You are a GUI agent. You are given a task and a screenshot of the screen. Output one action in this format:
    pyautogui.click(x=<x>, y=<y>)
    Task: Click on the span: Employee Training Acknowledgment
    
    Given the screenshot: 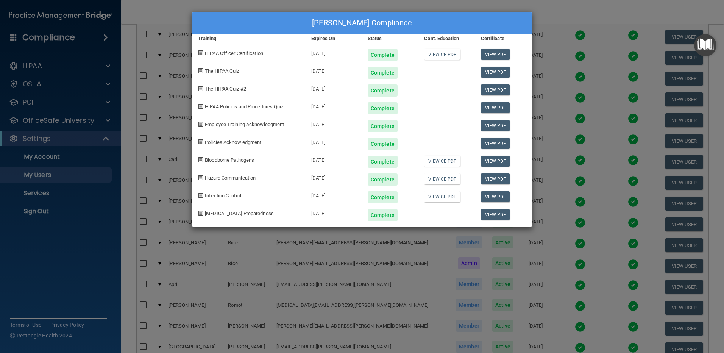 What is the action you would take?
    pyautogui.click(x=244, y=124)
    